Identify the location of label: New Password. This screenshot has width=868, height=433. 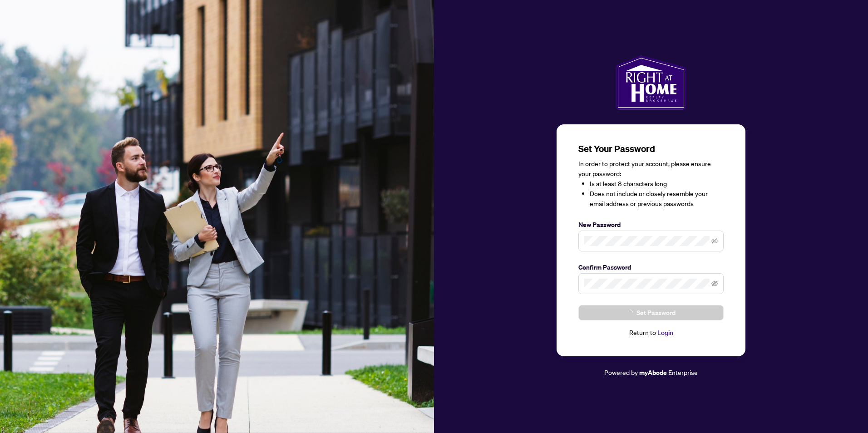
(651, 225).